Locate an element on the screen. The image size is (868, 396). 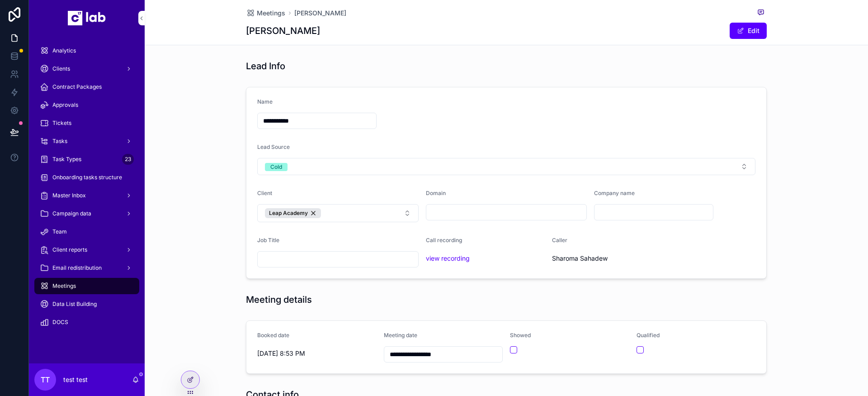
span: Showed is located at coordinates (521, 335).